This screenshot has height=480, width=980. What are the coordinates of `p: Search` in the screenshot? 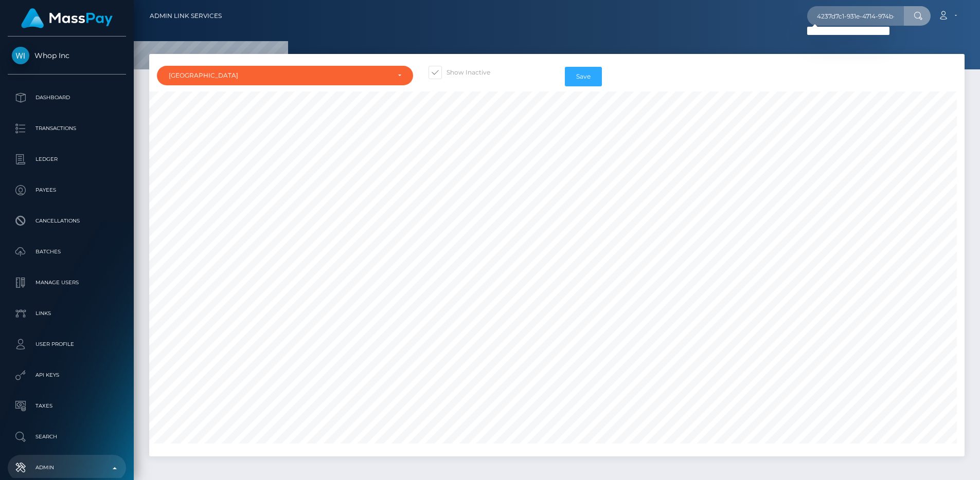 It's located at (67, 437).